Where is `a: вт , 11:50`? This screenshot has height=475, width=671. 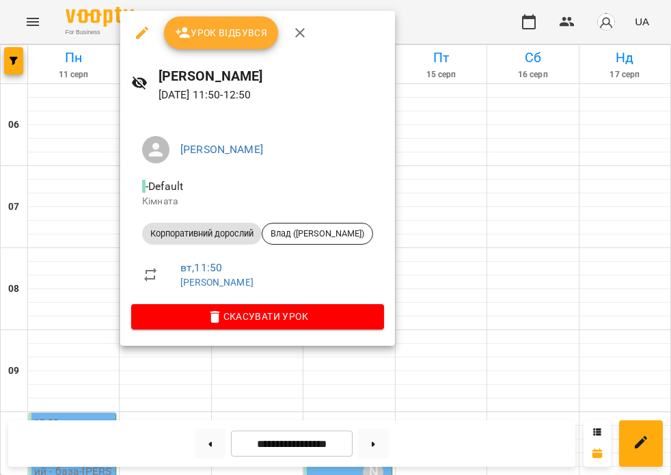 a: вт , 11:50 is located at coordinates (201, 267).